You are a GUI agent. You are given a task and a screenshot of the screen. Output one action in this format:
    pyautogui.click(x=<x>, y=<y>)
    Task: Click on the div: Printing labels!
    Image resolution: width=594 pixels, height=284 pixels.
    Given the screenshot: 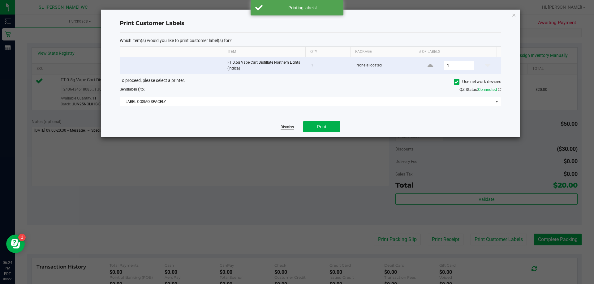 What is the action you would take?
    pyautogui.click(x=302, y=8)
    